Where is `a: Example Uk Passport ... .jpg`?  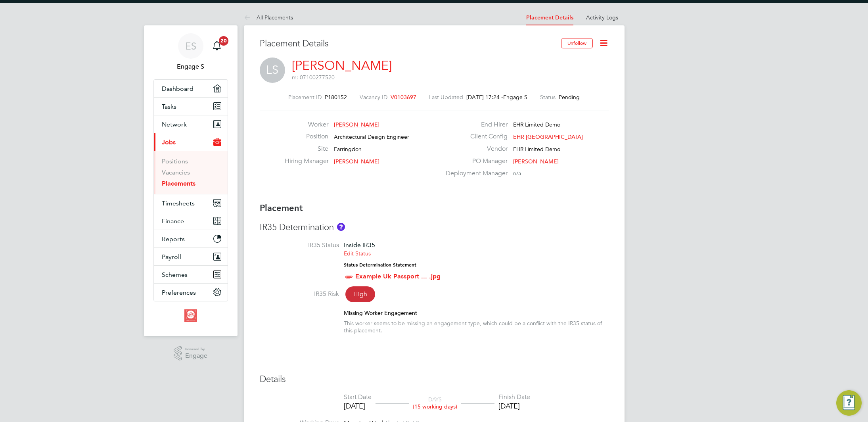
a: Example Uk Passport ... .jpg is located at coordinates (398, 276).